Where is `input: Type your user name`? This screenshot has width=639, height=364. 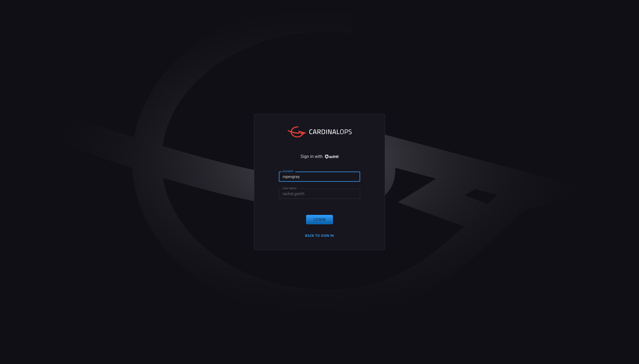 input: Type your user name is located at coordinates (320, 193).